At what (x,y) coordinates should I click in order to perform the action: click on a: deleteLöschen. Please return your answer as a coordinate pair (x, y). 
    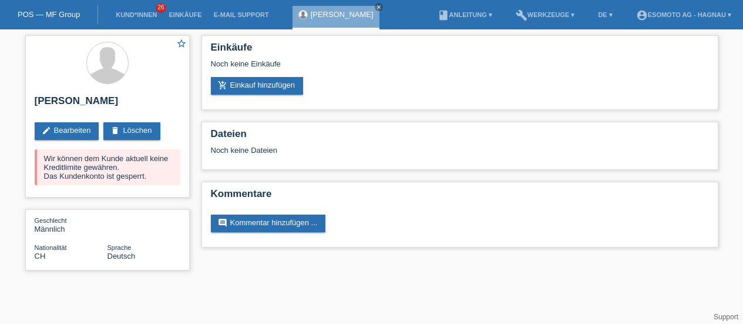
    Looking at the image, I should click on (132, 131).